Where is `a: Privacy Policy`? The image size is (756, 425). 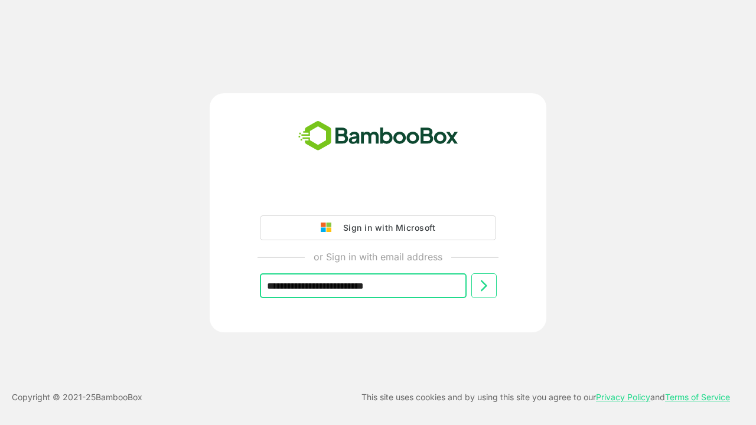
a: Privacy Policy is located at coordinates (623, 397).